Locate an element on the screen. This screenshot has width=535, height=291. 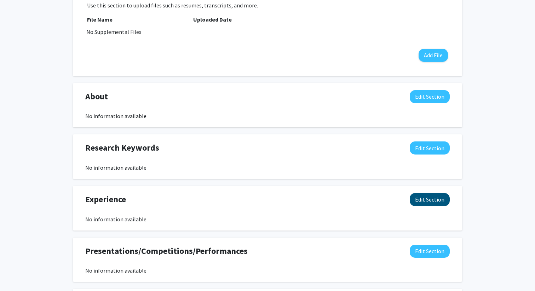
button: Edit Research Keywords is located at coordinates (429, 148).